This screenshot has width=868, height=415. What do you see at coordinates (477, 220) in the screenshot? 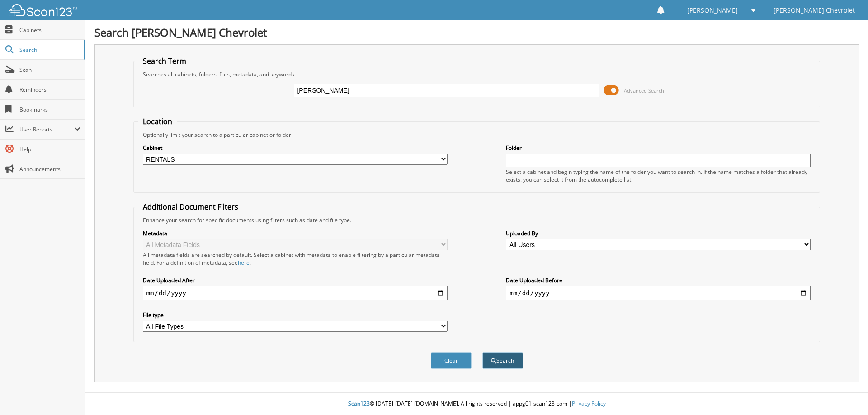
I see `div: Enhance your search for specific documents using filters such as date and file type.` at bounding box center [477, 220].